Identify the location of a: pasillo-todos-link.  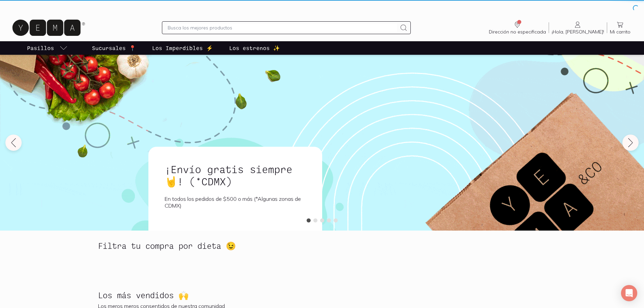
(47, 48).